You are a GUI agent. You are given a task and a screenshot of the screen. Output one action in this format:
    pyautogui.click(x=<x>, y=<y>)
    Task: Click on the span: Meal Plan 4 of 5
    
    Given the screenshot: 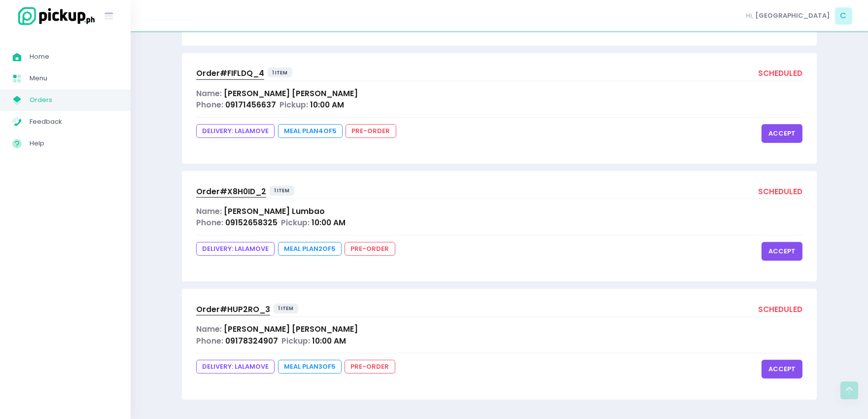 What is the action you would take?
    pyautogui.click(x=310, y=131)
    